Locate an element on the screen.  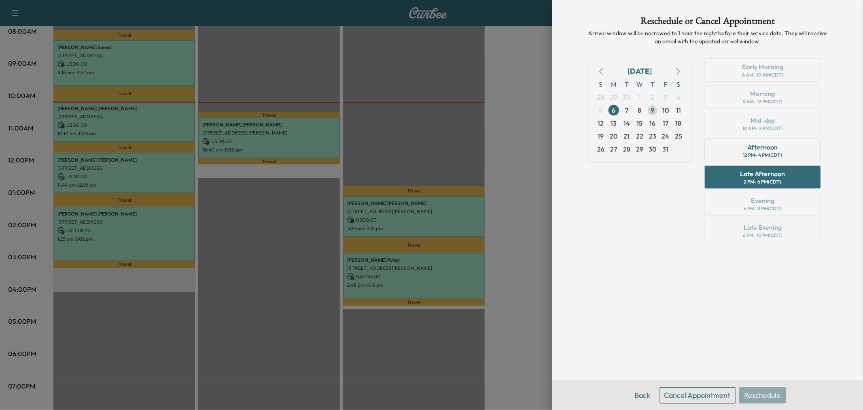
span: 4 is located at coordinates (679, 97).